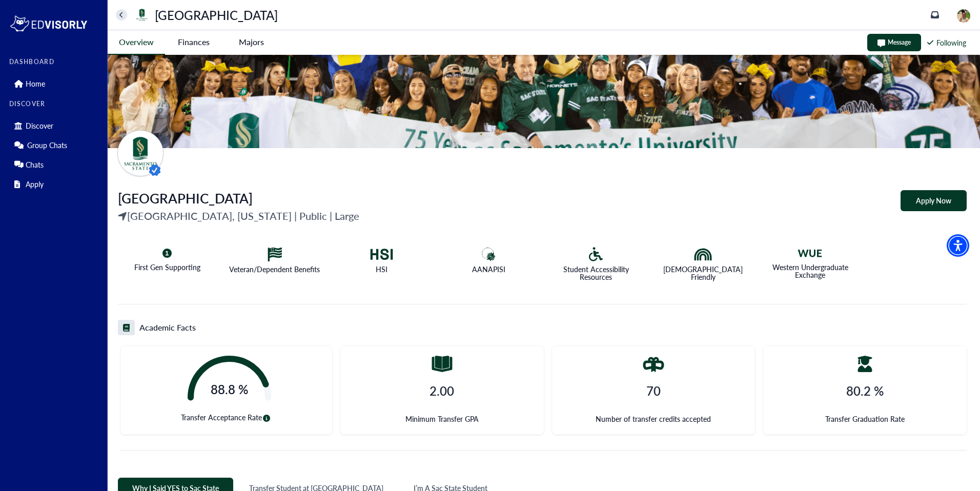 The height and width of the screenshot is (491, 980). Describe the element at coordinates (947, 42) in the screenshot. I see `button: Following` at that location.